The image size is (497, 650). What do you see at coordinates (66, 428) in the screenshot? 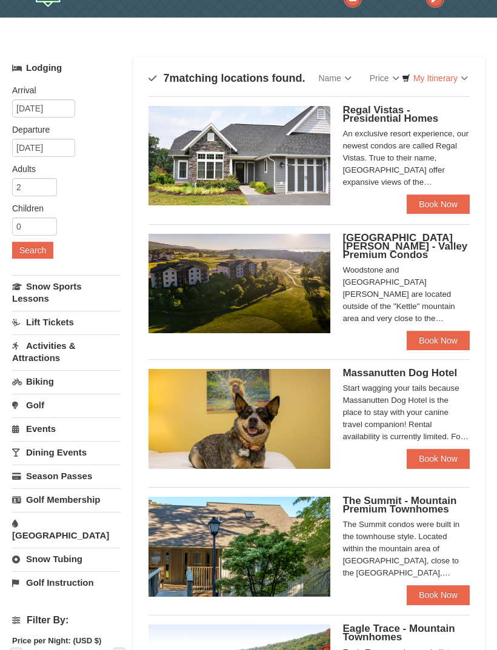
I see `a: Events` at bounding box center [66, 428].